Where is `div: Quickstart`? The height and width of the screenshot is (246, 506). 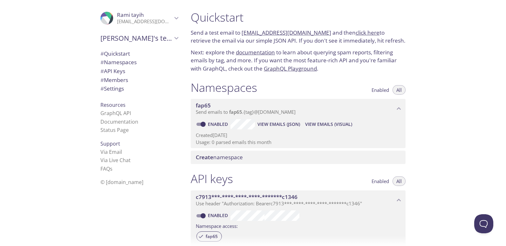 div: Quickstart is located at coordinates (139, 54).